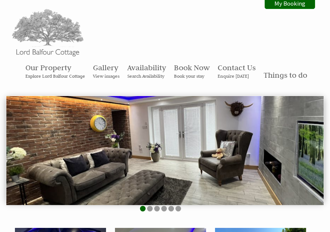 The height and width of the screenshot is (232, 330). Describe the element at coordinates (192, 76) in the screenshot. I see `small: Book your stay` at that location.